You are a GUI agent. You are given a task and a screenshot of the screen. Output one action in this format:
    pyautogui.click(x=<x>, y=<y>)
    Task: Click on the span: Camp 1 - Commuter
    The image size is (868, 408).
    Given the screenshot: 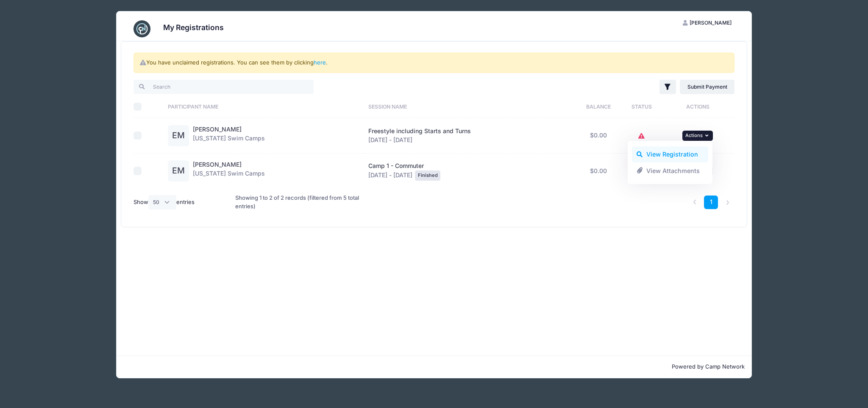 What is the action you would take?
    pyautogui.click(x=396, y=165)
    